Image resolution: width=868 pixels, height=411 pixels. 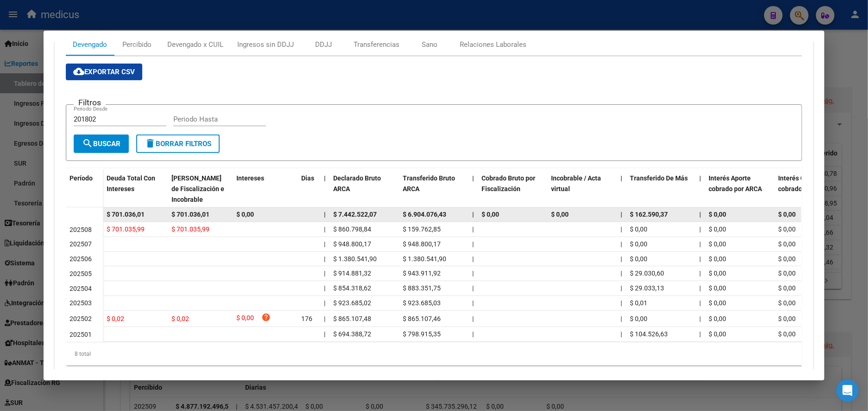 I want to click on span: $ 948.800,17, so click(x=353, y=244).